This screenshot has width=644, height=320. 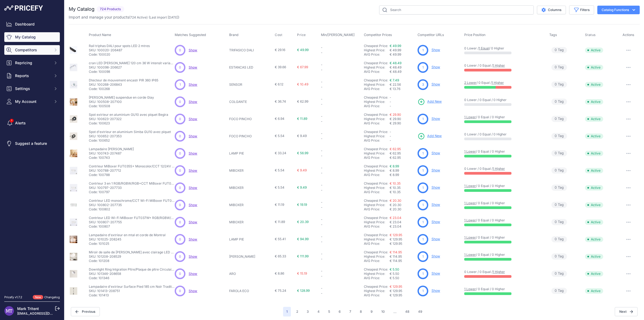 What do you see at coordinates (129, 119) in the screenshot?
I see `p: SKU: 100623-207322` at bounding box center [129, 119].